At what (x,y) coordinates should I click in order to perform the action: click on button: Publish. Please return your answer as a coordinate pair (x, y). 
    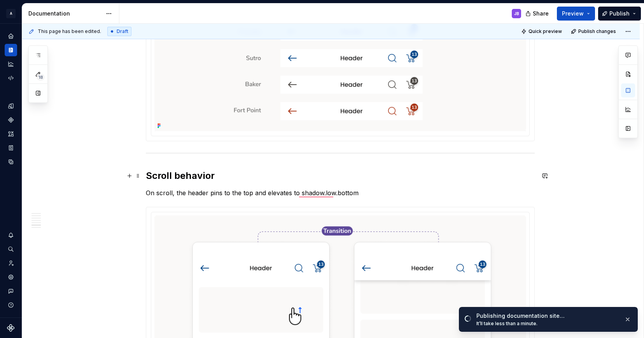
    Looking at the image, I should click on (620, 14).